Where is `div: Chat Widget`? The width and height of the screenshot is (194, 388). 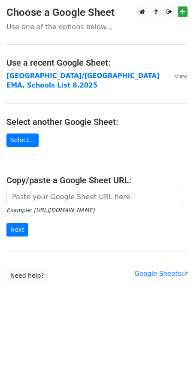 div: Chat Widget is located at coordinates (173, 367).